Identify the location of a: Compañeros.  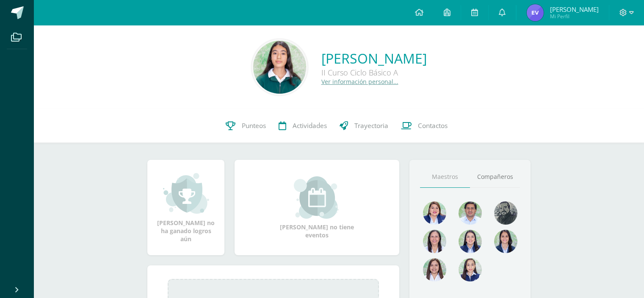
(495, 176).